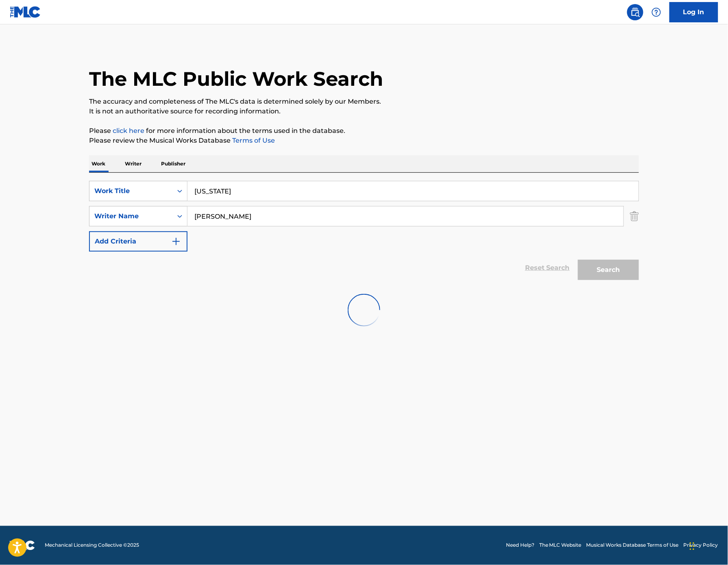  Describe the element at coordinates (25, 12) in the screenshot. I see `img: MLC Logo` at that location.